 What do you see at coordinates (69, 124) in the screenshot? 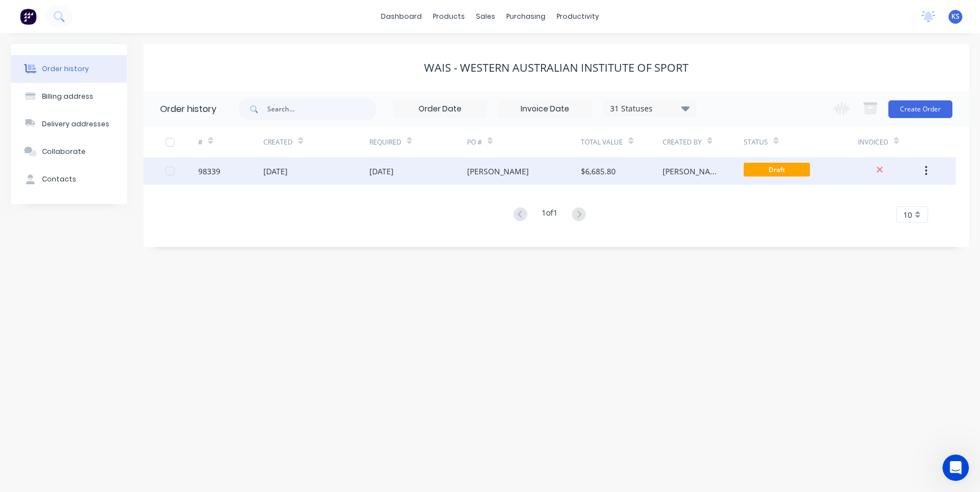
I see `button: Delivery addresses` at bounding box center [69, 124].